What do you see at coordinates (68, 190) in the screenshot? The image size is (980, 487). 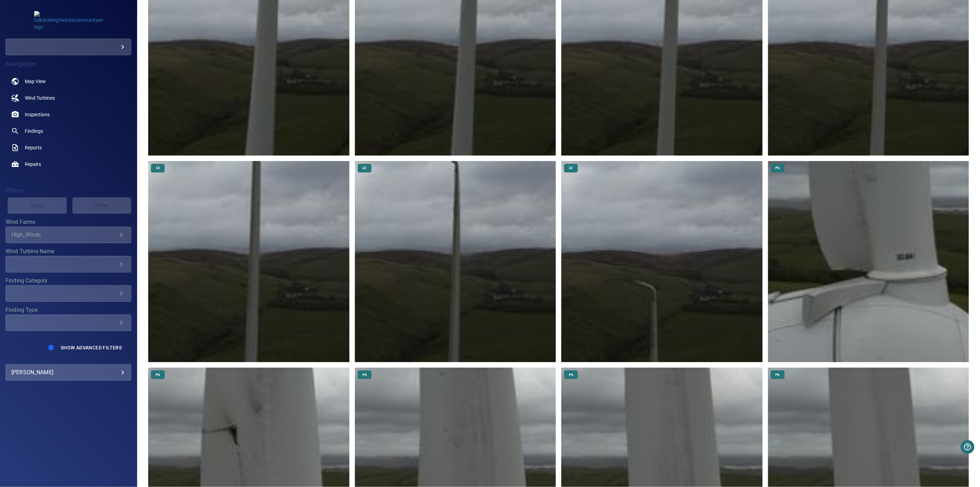 I see `h4: Filters` at bounding box center [68, 190].